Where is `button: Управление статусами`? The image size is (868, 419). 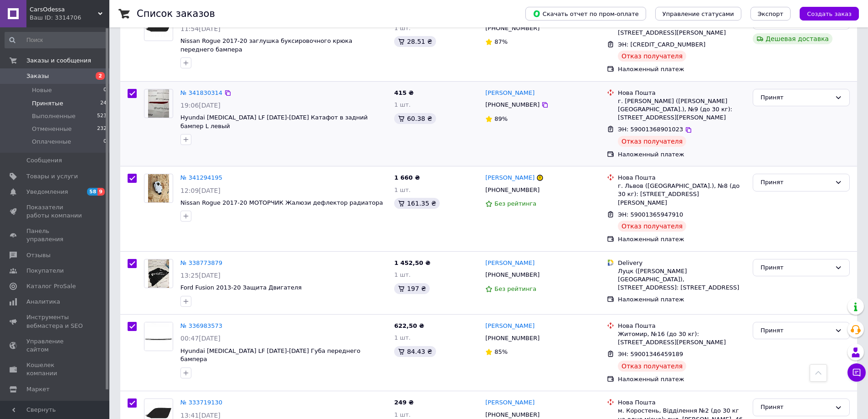
button: Управление статусами is located at coordinates (698, 13).